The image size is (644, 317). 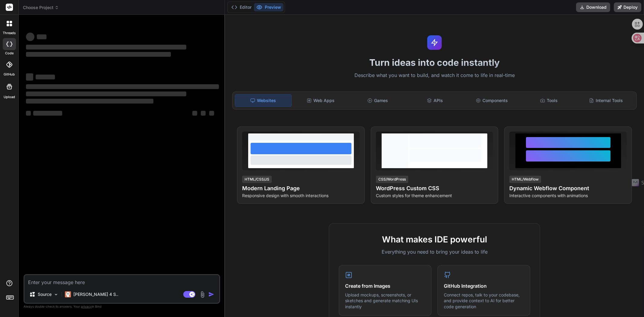 I want to click on img: Pick Models, so click(x=56, y=294).